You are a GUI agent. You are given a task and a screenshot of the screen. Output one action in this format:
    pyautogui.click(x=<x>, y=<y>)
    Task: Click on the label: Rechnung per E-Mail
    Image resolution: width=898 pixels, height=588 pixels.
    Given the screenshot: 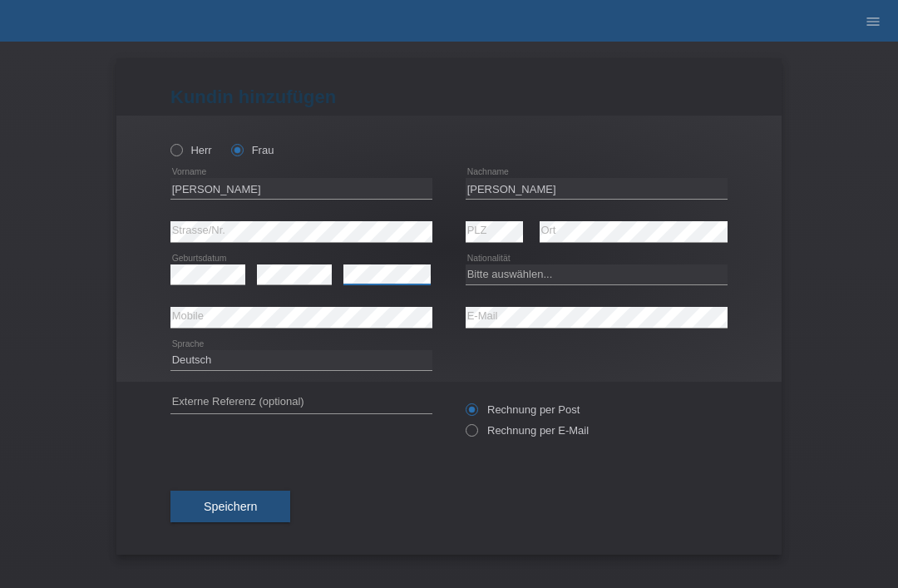 What is the action you would take?
    pyautogui.click(x=527, y=430)
    